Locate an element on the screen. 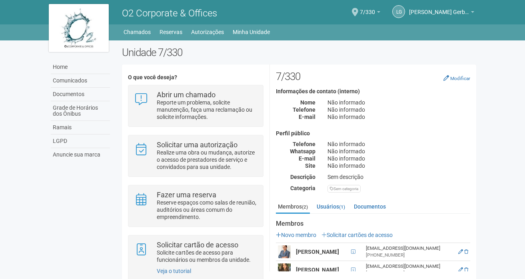  a: Autorizações is located at coordinates (208, 32).